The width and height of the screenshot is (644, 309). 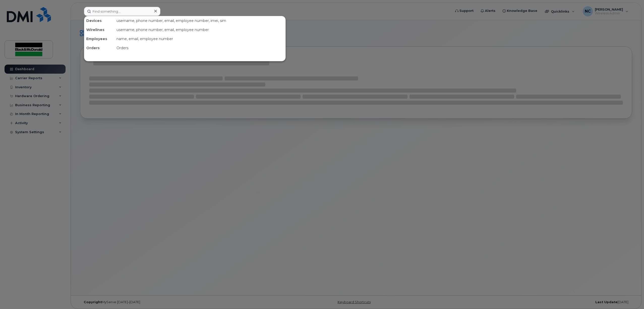 I want to click on div: Wirelines, so click(x=100, y=30).